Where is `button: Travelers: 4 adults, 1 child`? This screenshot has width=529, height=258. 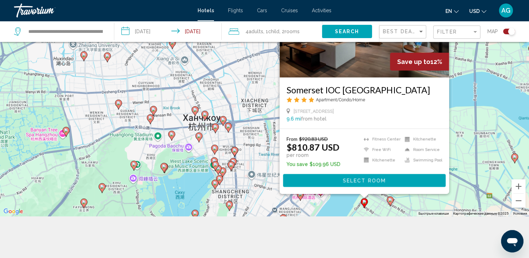 button: Travelers: 4 adults, 1 child is located at coordinates (272, 31).